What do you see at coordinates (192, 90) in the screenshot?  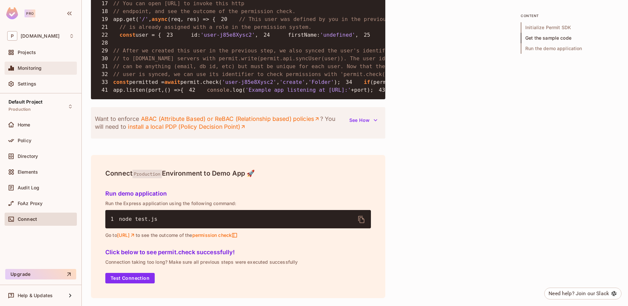 I see `span: 42` at bounding box center [192, 90].